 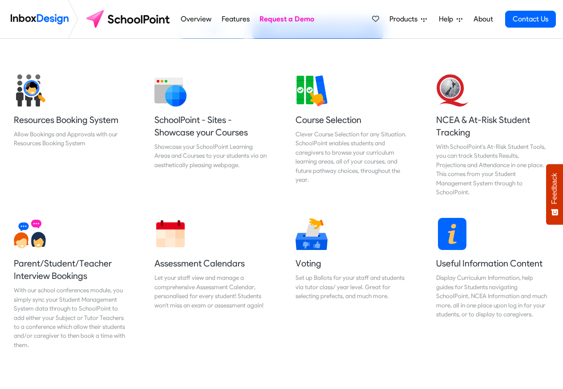 What do you see at coordinates (352, 157) in the screenshot?
I see `div: Clever Course Selection for any Situation. SchoolPoint enables students and caregivers to browse ...` at bounding box center [352, 157].